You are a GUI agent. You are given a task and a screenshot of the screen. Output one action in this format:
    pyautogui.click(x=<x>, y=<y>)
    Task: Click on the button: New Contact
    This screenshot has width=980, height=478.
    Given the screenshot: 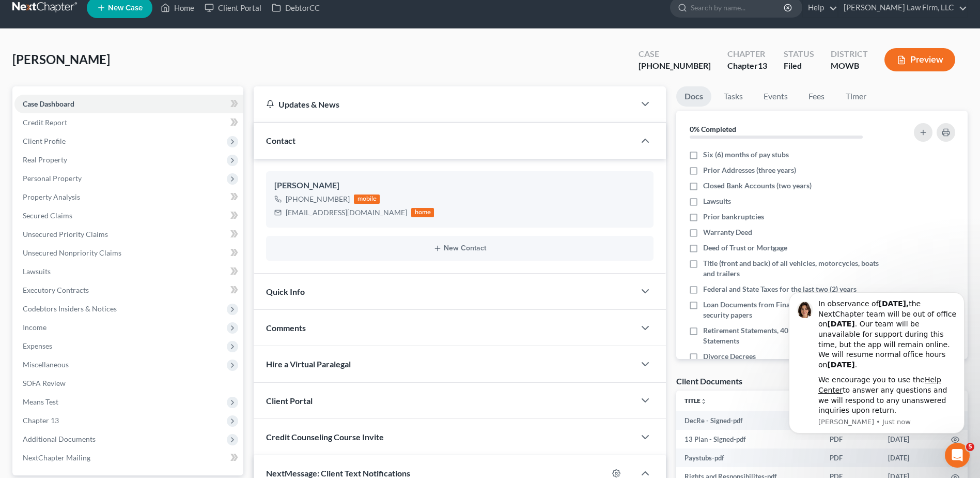 What is the action you would take?
    pyautogui.click(x=460, y=249)
    